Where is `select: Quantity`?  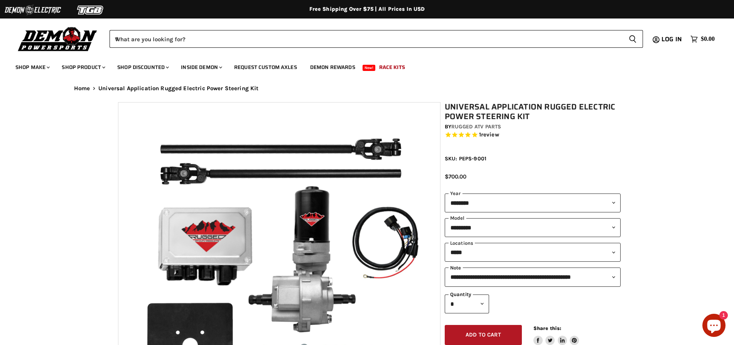 select: Quantity is located at coordinates (467, 304).